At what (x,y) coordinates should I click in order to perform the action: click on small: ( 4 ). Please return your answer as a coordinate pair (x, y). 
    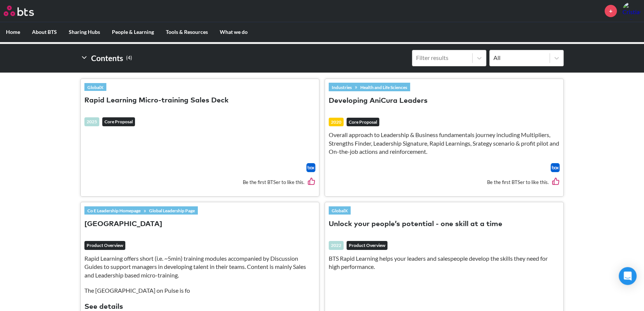
    Looking at the image, I should click on (129, 58).